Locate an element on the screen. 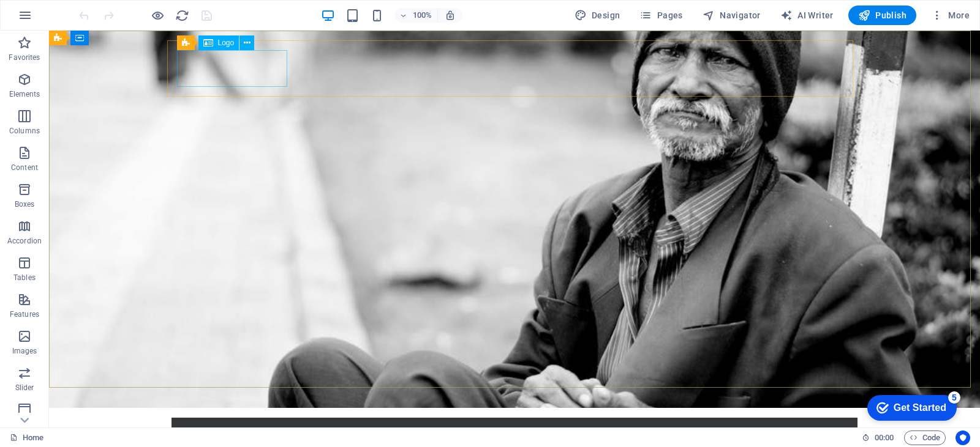 Image resolution: width=980 pixels, height=447 pixels. p: Columns is located at coordinates (24, 131).